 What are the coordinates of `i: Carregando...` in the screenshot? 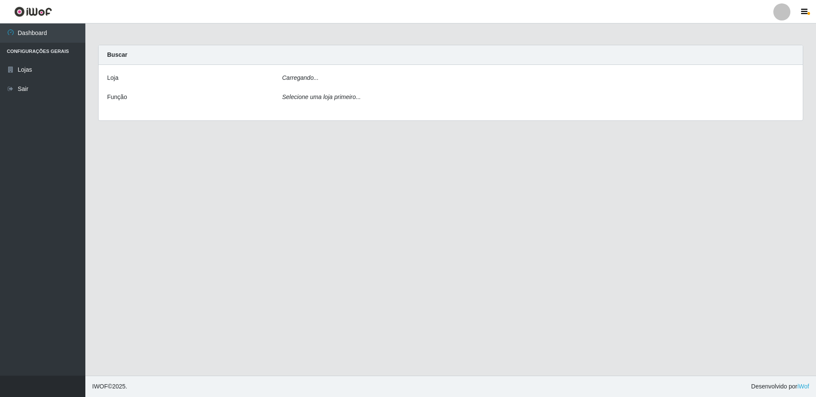 It's located at (300, 78).